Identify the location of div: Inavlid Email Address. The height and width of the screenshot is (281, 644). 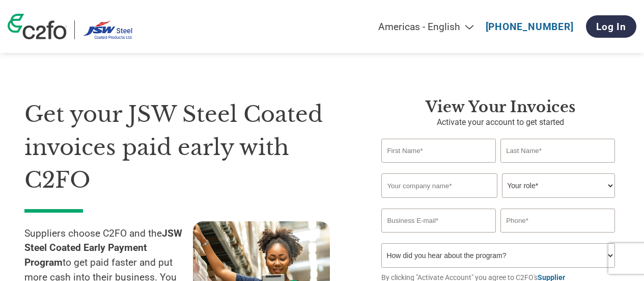
(439, 236).